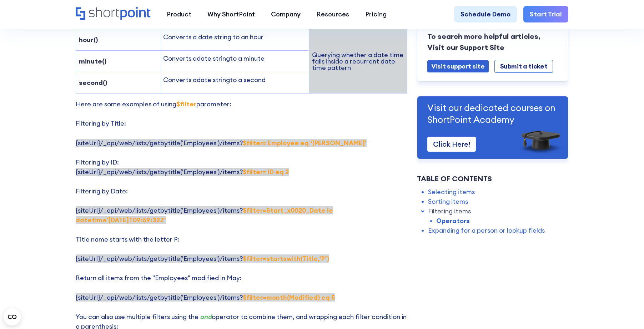  What do you see at coordinates (492, 114) in the screenshot?
I see `p: Visit our dedicated courses on ShortPoint Academy` at bounding box center [492, 114].